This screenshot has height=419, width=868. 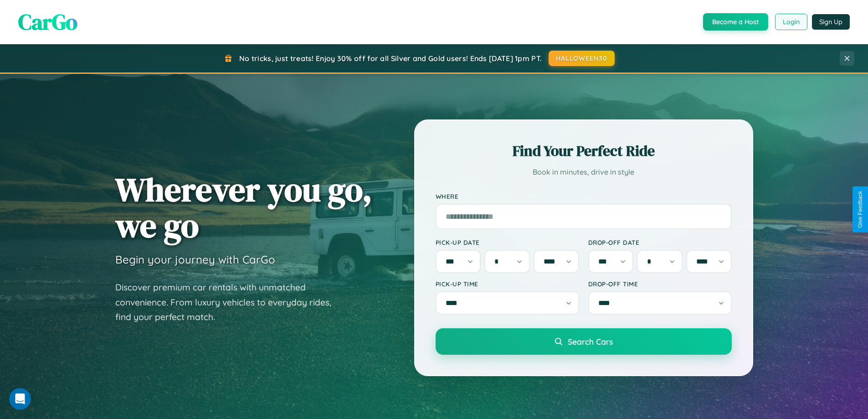 What do you see at coordinates (791, 22) in the screenshot?
I see `button: Login` at bounding box center [791, 22].